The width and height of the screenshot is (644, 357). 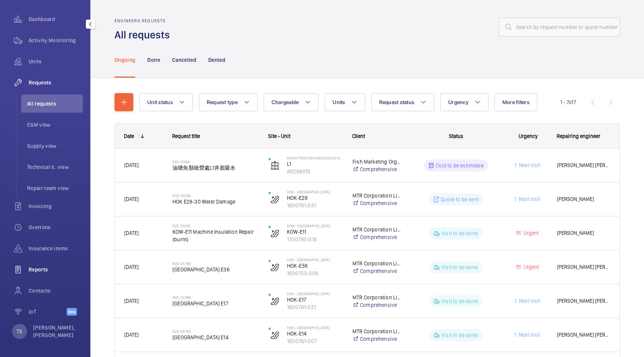 I want to click on span: All requests, so click(x=55, y=104).